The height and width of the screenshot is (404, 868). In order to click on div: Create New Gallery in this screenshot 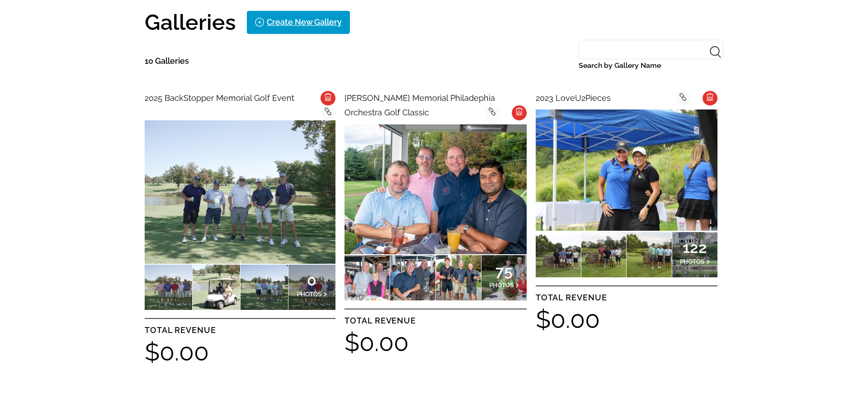, I will do `click(304, 22)`.